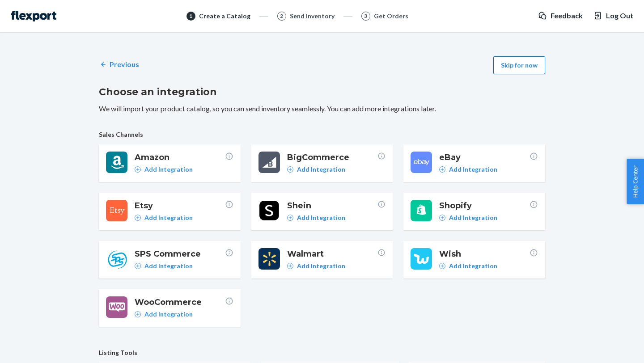 This screenshot has height=363, width=644. I want to click on span: Amazon, so click(180, 157).